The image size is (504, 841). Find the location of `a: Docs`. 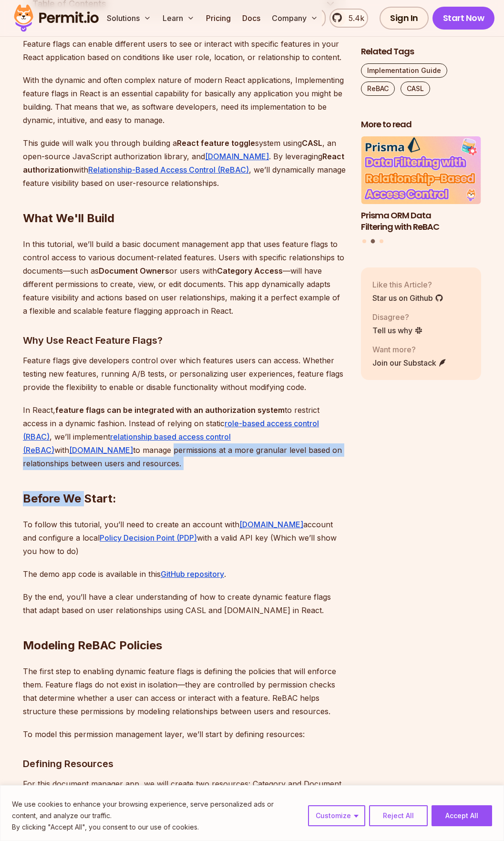

a: Docs is located at coordinates (251, 18).